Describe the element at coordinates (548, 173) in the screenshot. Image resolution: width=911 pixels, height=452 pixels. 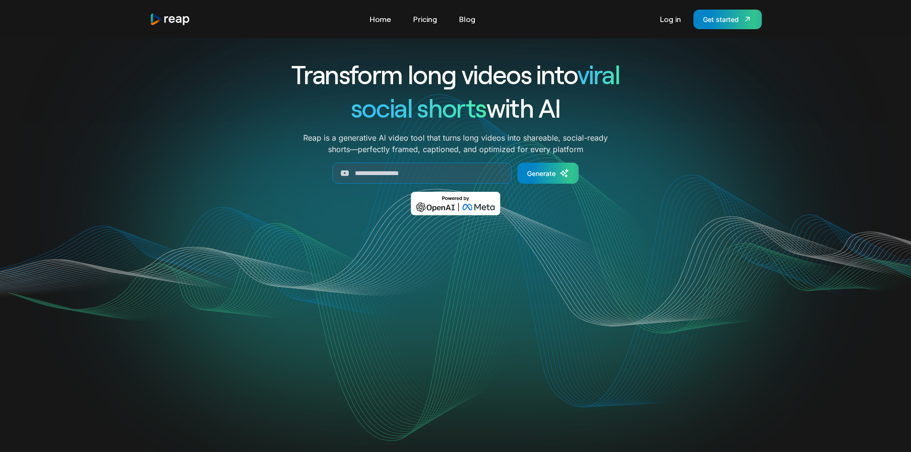
I see `a: Generate` at that location.